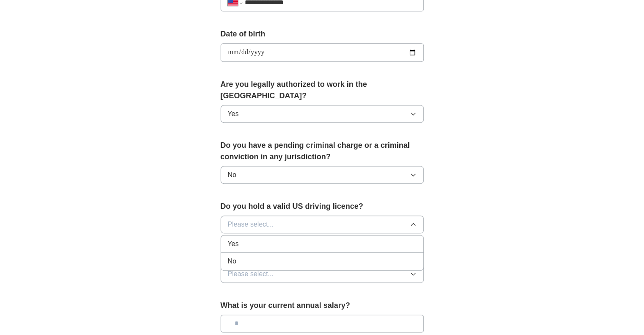 Image resolution: width=644 pixels, height=335 pixels. I want to click on label: Do you have a pending criminal charge or a criminal conviction in any jurisdiction?, so click(322, 151).